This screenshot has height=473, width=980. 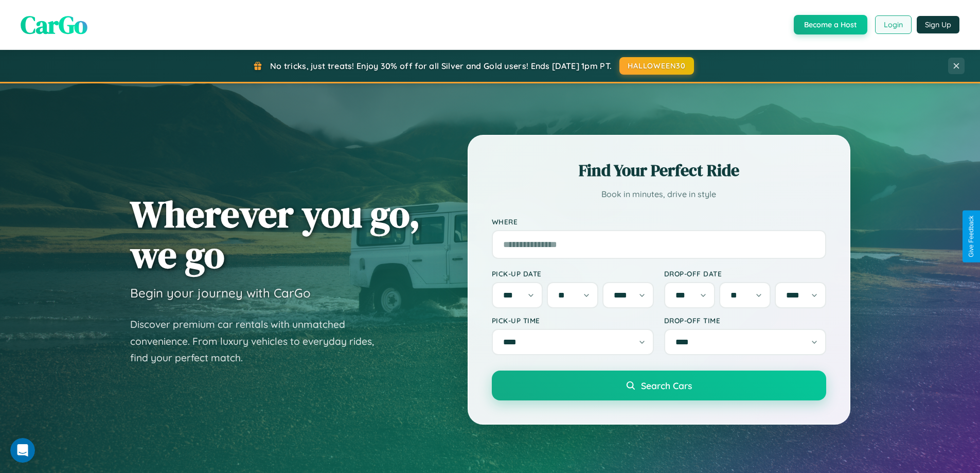 I want to click on h1: Wherever you go, we go, so click(x=275, y=234).